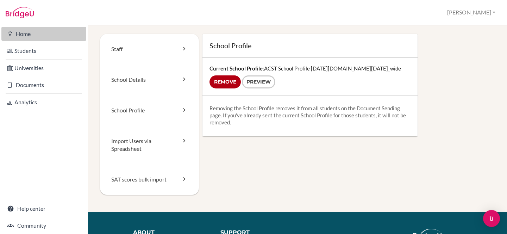  What do you see at coordinates (149, 49) in the screenshot?
I see `a: Staff` at bounding box center [149, 49].